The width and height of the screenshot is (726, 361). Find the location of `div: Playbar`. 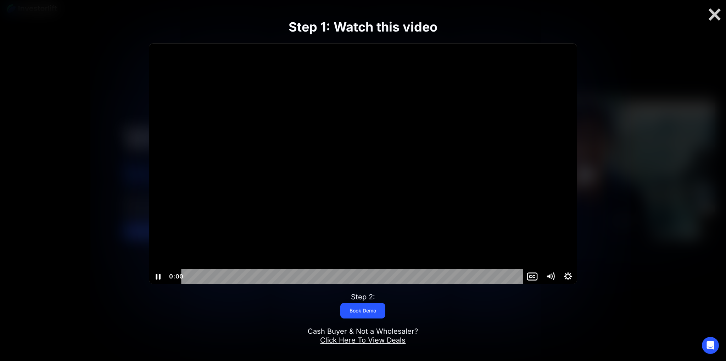

div: Playbar is located at coordinates (353, 276).